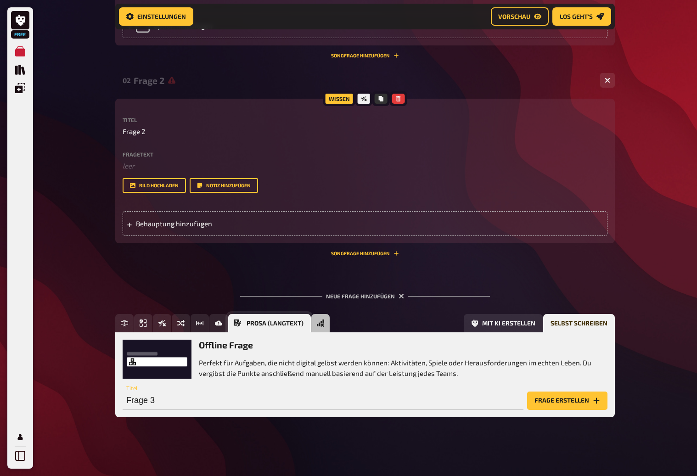 The height and width of the screenshot is (476, 697). Describe the element at coordinates (520, 17) in the screenshot. I see `button: Vorschau` at that location.